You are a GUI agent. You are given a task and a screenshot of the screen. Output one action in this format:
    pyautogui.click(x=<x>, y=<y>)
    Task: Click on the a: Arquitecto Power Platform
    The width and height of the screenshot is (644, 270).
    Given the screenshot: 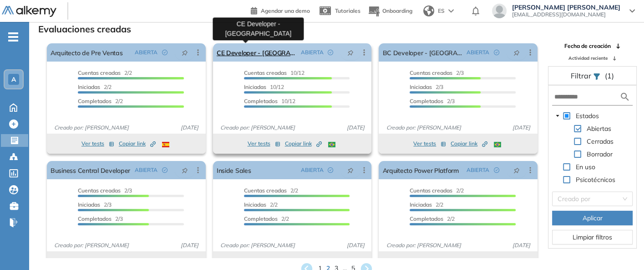 What is the action you would take?
    pyautogui.click(x=420, y=170)
    